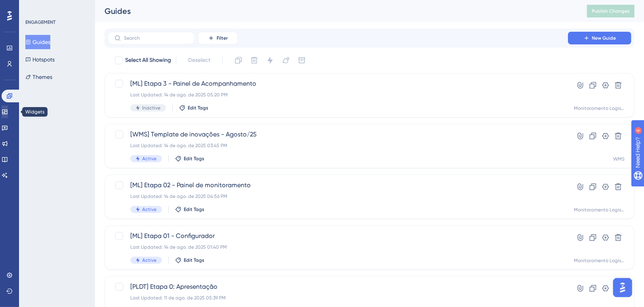 The height and width of the screenshot is (307, 644). I want to click on div: Last Updated: 14 de ago. de 2025 03:45 PM, so click(338, 145).